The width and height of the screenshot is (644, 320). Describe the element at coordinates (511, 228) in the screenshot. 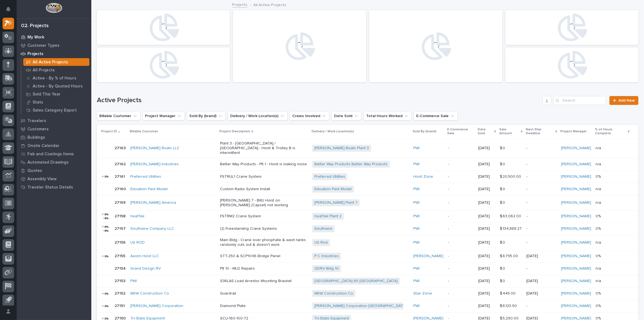

I see `p: $ 134,868.27` at that location.